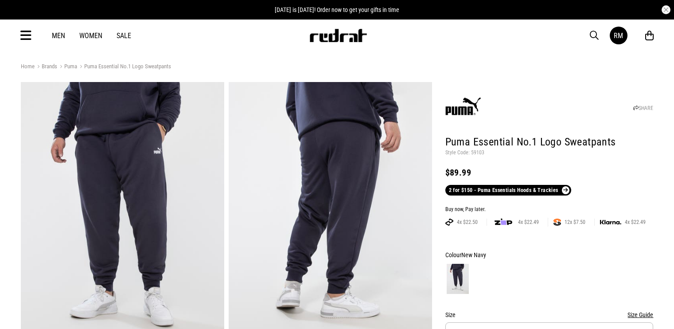  I want to click on a: Home, so click(27, 66).